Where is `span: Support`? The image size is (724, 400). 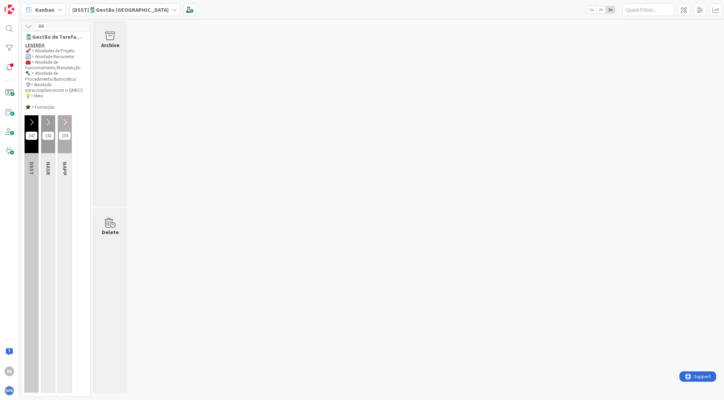 span: Support is located at coordinates (23, 5).